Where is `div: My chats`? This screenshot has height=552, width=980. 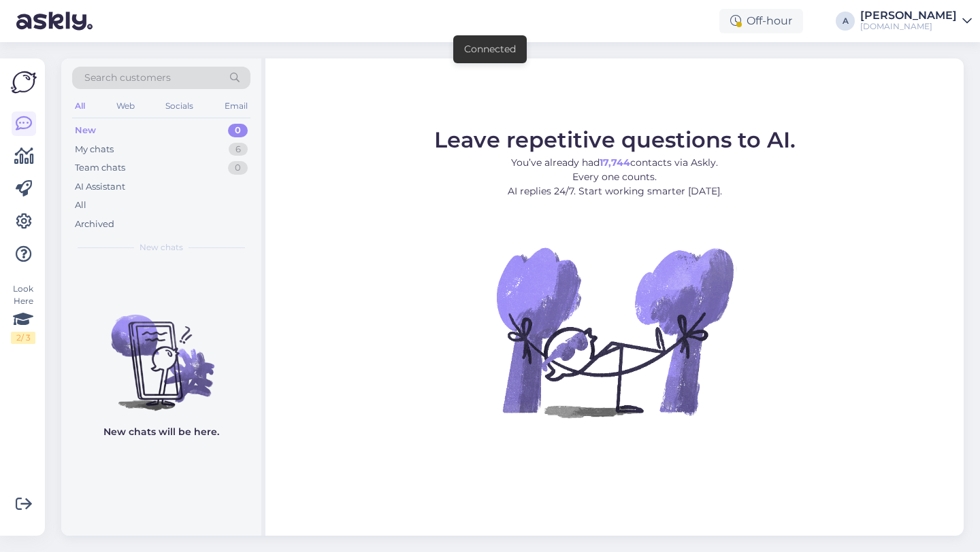 div: My chats is located at coordinates (94, 150).